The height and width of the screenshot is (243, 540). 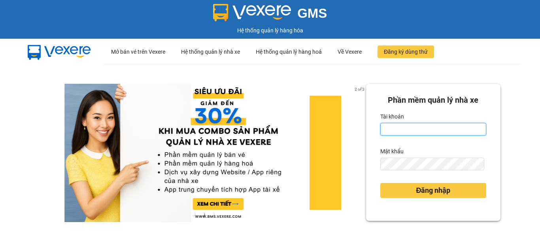 What do you see at coordinates (434, 191) in the screenshot?
I see `button: Đăng nhập` at bounding box center [434, 191].